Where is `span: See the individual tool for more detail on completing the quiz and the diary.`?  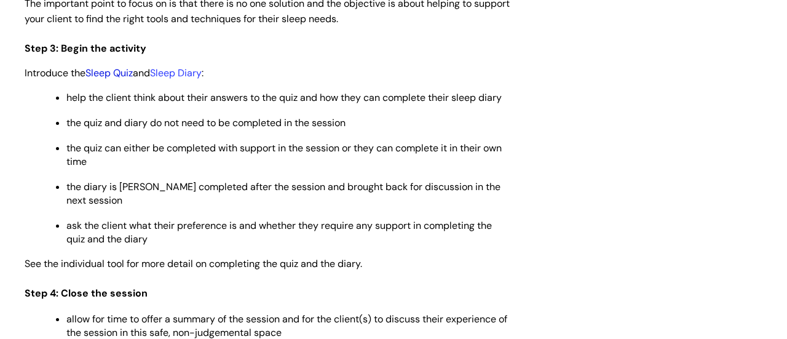
span: See the individual tool for more detail on completing the quiz and the diary. is located at coordinates (193, 263).